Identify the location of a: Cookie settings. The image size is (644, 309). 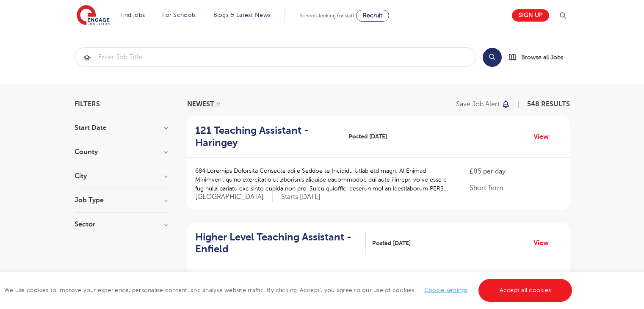
(446, 290).